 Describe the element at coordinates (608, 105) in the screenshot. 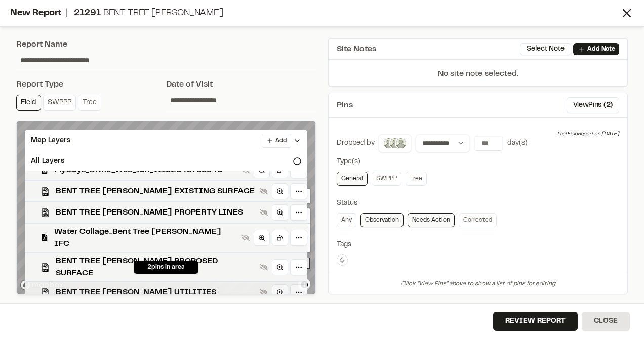

I see `span: ( 2 )` at that location.